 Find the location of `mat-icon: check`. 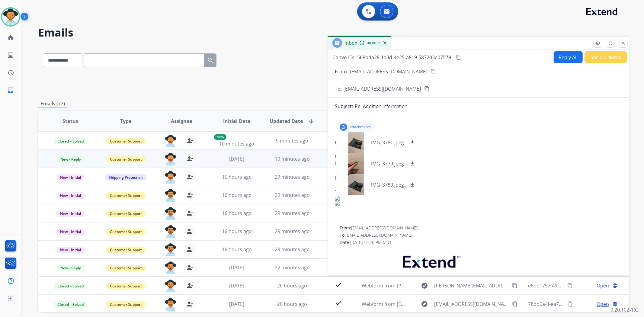

mat-icon: check is located at coordinates (338, 284).